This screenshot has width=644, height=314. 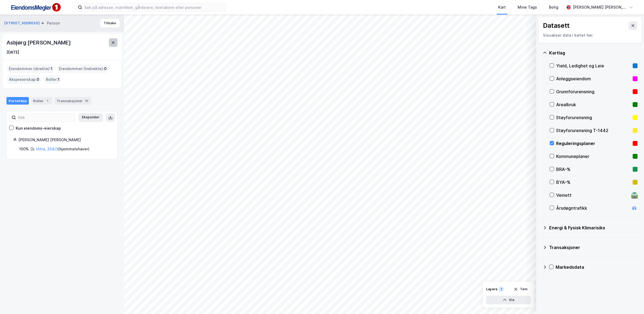 I want to click on button: Tøm, so click(x=521, y=289).